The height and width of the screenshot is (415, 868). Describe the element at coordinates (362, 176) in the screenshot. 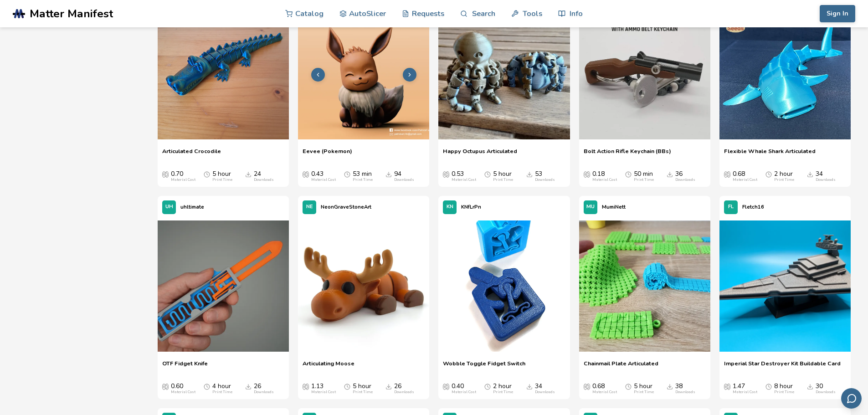

I see `div: 53 min` at that location.